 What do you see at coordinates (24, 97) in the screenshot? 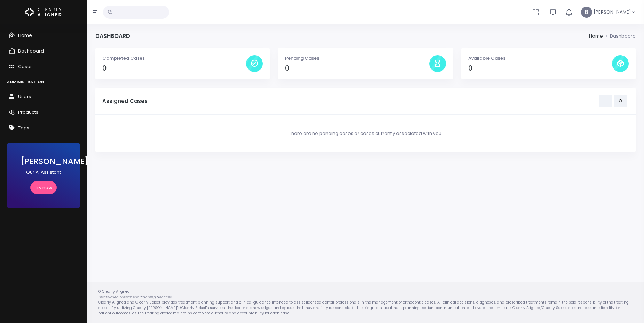
I see `span: Users` at bounding box center [24, 97].